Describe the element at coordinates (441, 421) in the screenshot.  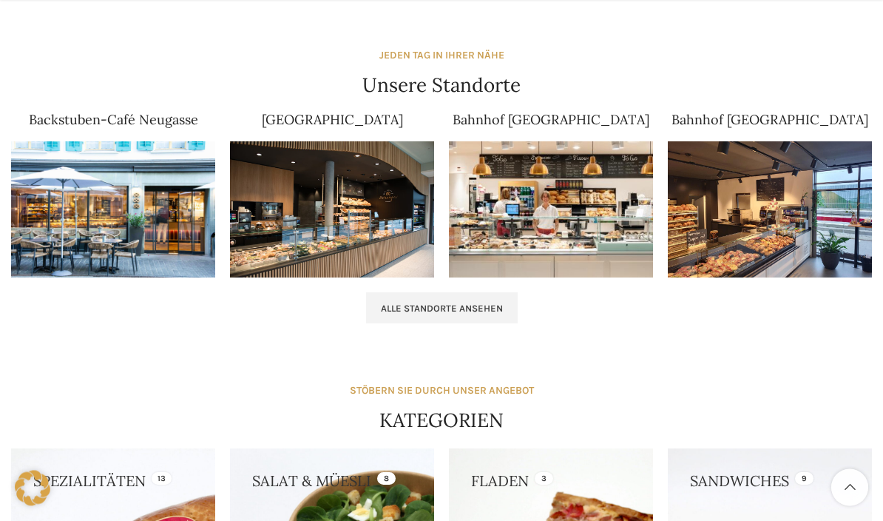
I see `h4: KATEGORIEN` at that location.